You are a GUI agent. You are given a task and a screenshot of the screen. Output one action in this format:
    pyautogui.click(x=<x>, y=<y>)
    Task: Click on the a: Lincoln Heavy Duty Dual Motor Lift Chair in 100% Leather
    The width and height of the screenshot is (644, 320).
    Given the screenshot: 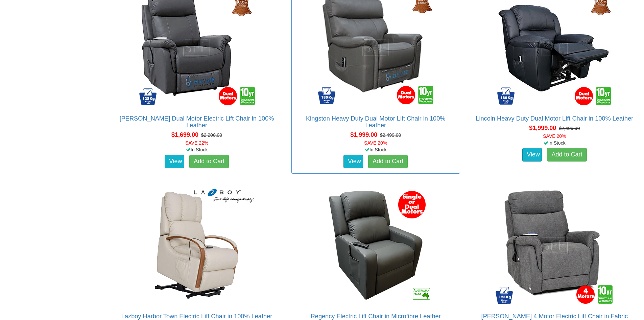 What is the action you would take?
    pyautogui.click(x=554, y=118)
    